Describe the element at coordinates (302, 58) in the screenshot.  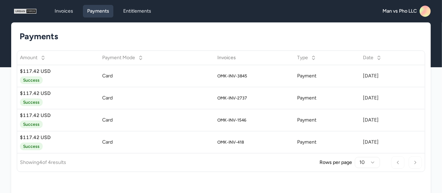
I see `span: Type` at that location.